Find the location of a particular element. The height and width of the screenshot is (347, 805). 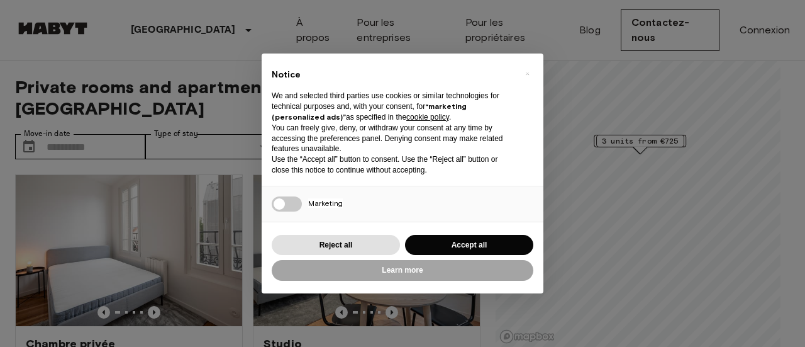

button: Learn more is located at coordinates (403, 270).